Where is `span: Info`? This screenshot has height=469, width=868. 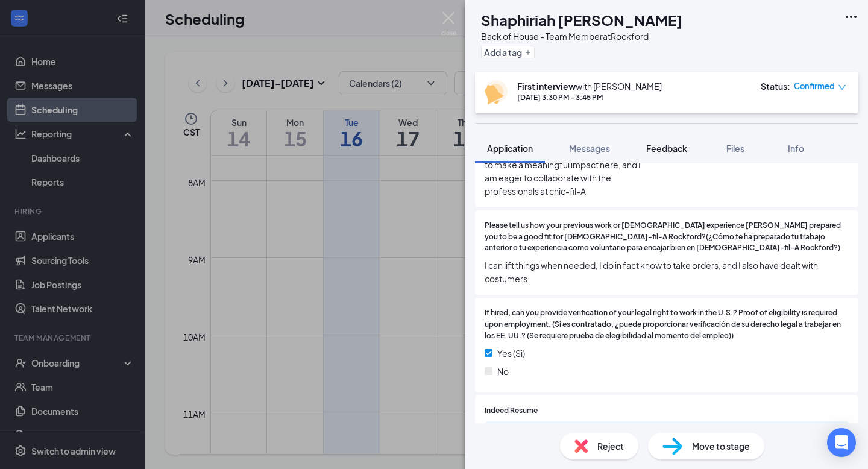
span: Info is located at coordinates (796, 148).